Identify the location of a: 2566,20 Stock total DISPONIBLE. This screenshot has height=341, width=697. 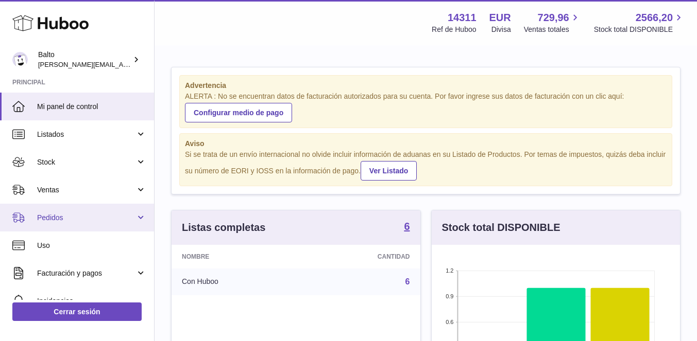
(639, 23).